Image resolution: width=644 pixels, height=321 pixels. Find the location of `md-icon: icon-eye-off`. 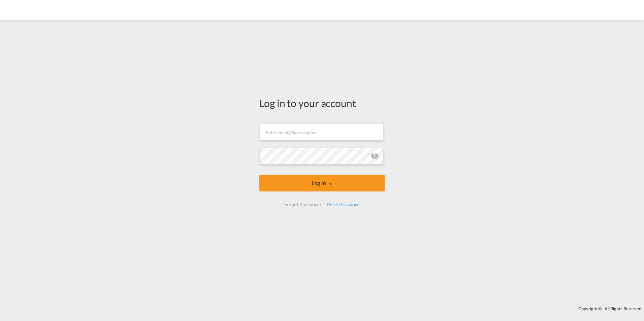

md-icon: icon-eye-off is located at coordinates (375, 156).